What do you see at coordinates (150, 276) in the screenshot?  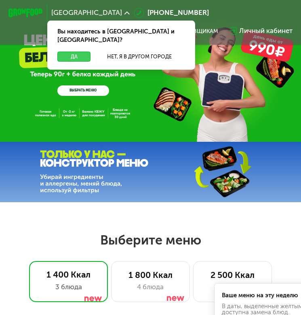 I see `div: 1 800 Ккал` at bounding box center [150, 276].